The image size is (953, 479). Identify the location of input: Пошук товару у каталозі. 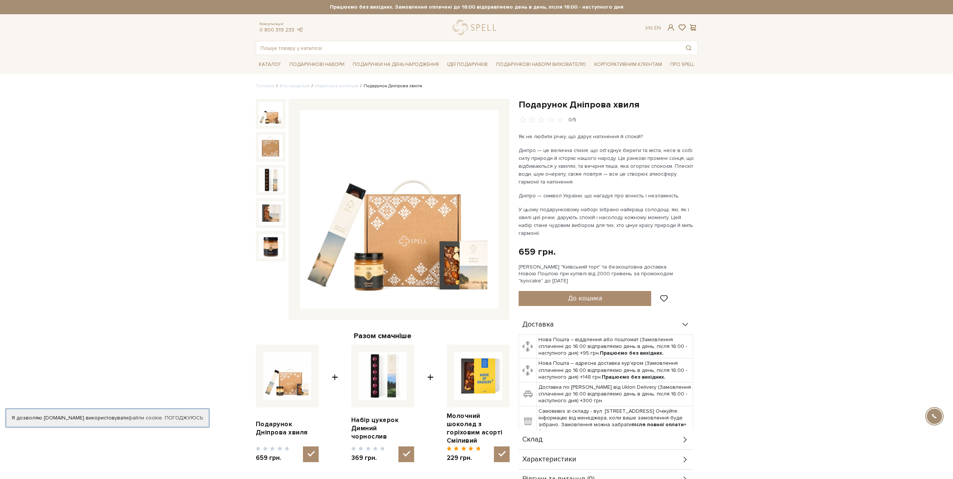
(468, 48).